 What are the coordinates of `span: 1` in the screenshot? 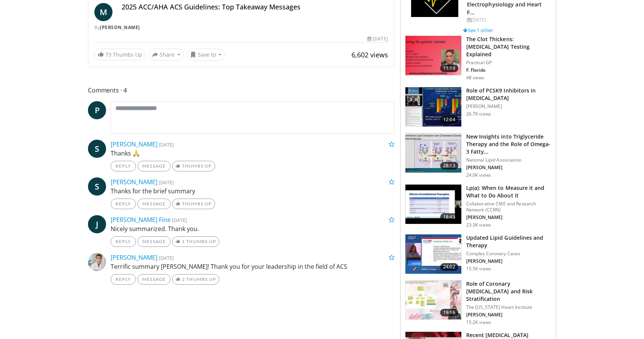 It's located at (183, 241).